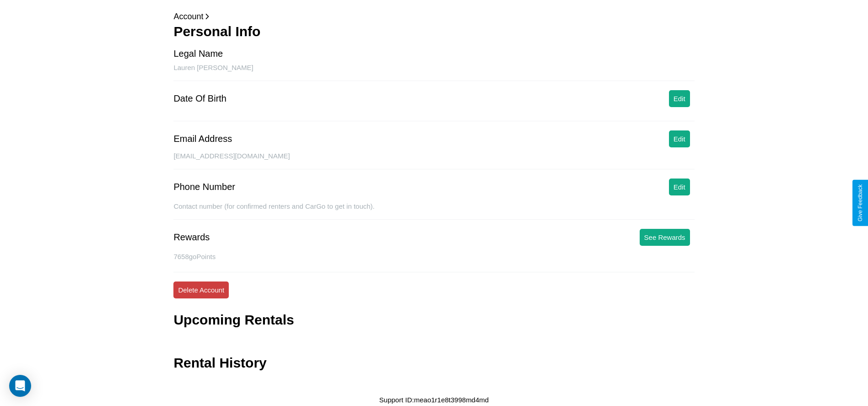  What do you see at coordinates (201, 290) in the screenshot?
I see `button: Delete Account` at bounding box center [201, 290].